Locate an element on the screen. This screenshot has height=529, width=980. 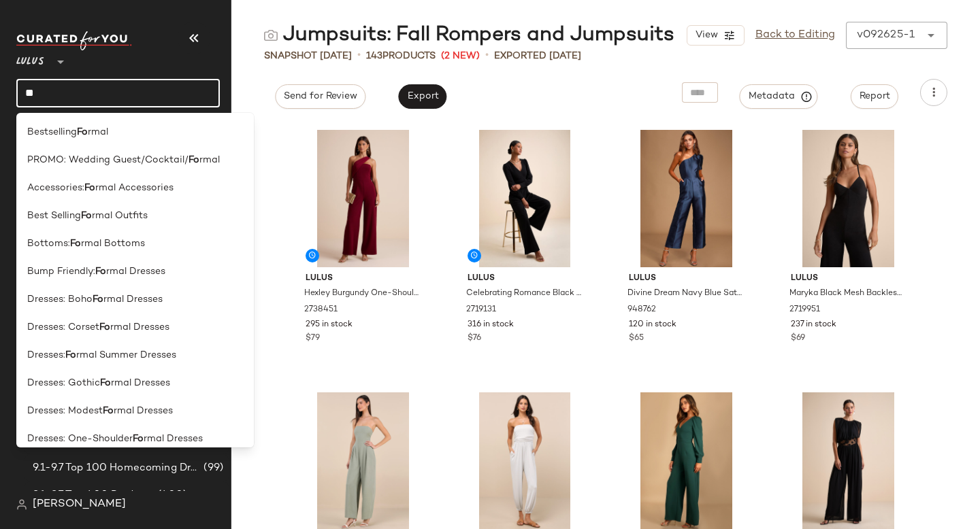
span: Bump Friendly: is located at coordinates (62, 271).